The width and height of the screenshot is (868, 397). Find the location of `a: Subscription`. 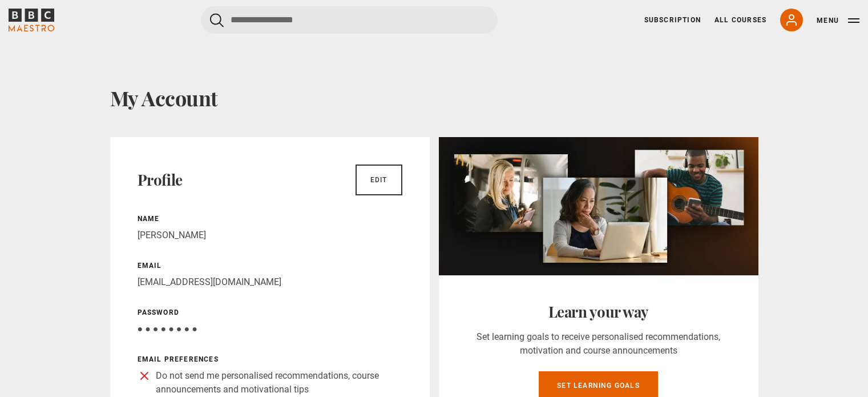

a: Subscription is located at coordinates (672, 20).